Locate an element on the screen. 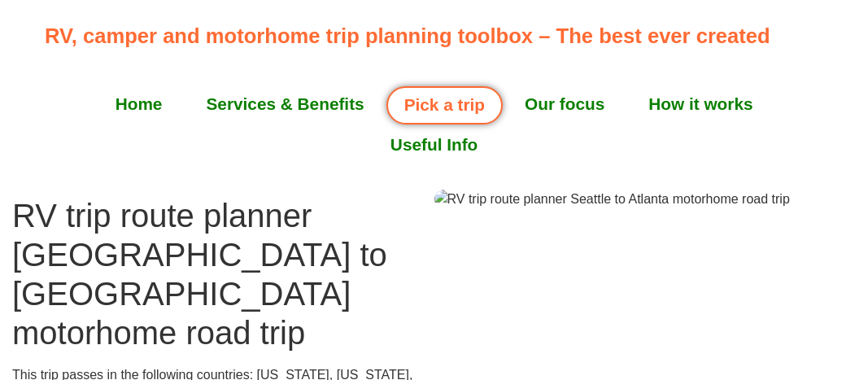  a: Our focus is located at coordinates (565, 104).